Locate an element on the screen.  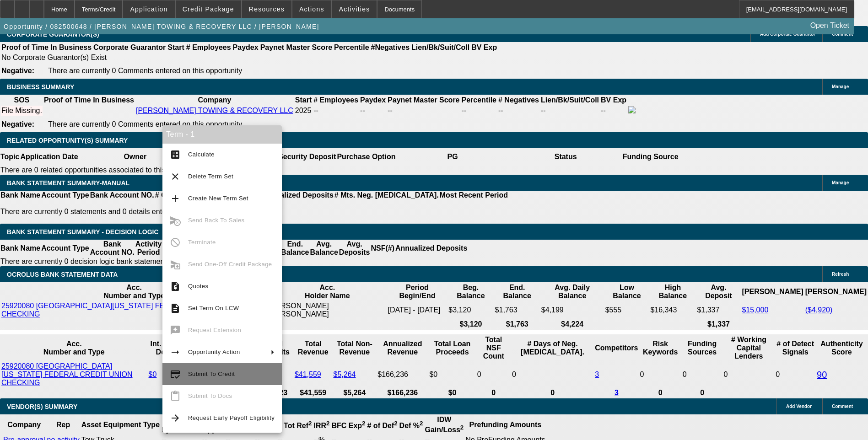
th: Most Recent Period is located at coordinates (473, 195).